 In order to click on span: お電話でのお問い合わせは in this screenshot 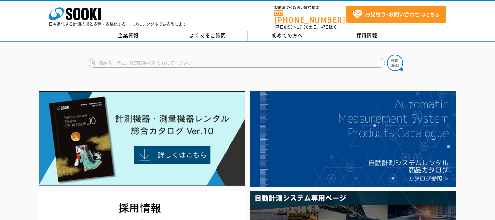, I will do `click(310, 7)`.